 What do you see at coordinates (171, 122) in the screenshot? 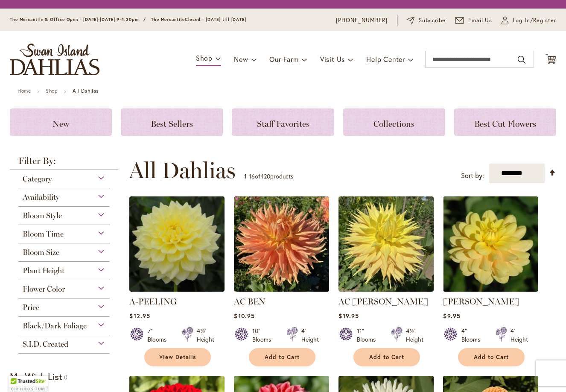
I see `a: Best Sellers` at bounding box center [171, 122].